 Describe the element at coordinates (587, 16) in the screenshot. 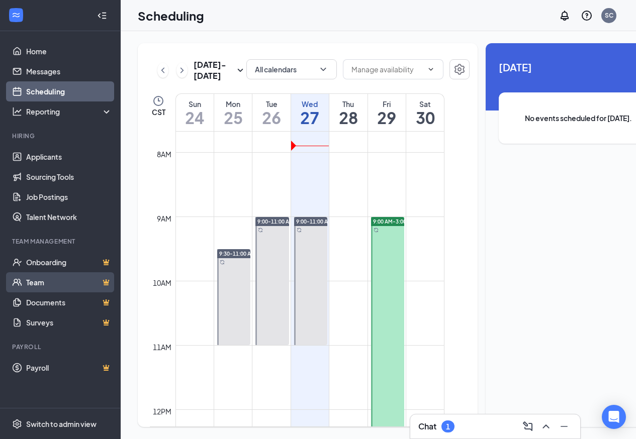

I see `svg: QuestionInfo` at that location.